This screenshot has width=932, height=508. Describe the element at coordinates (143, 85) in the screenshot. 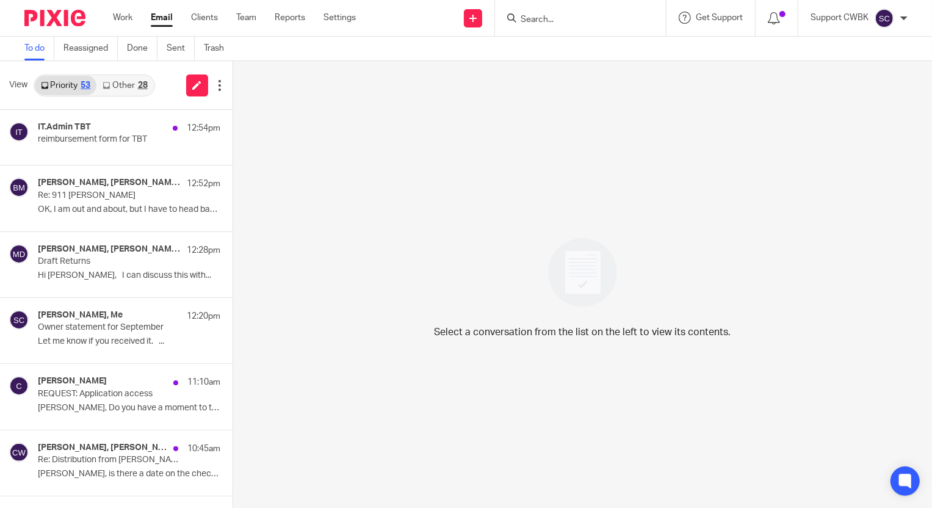

I see `div: 28` at that location.